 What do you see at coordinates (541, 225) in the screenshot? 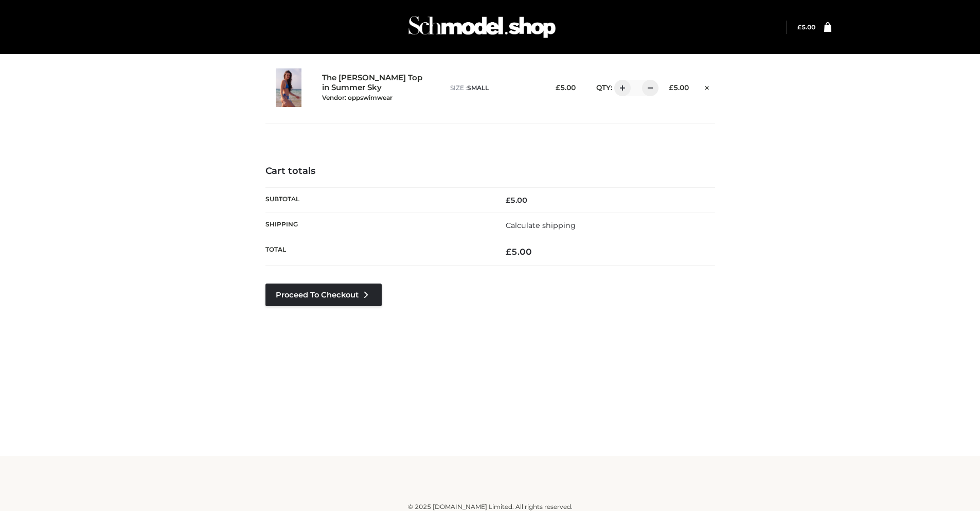
I see `a: Calculate shipping` at bounding box center [541, 225].